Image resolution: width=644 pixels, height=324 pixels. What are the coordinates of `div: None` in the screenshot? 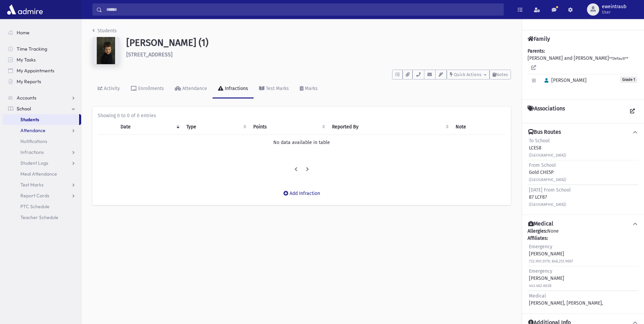 It's located at (583, 268).